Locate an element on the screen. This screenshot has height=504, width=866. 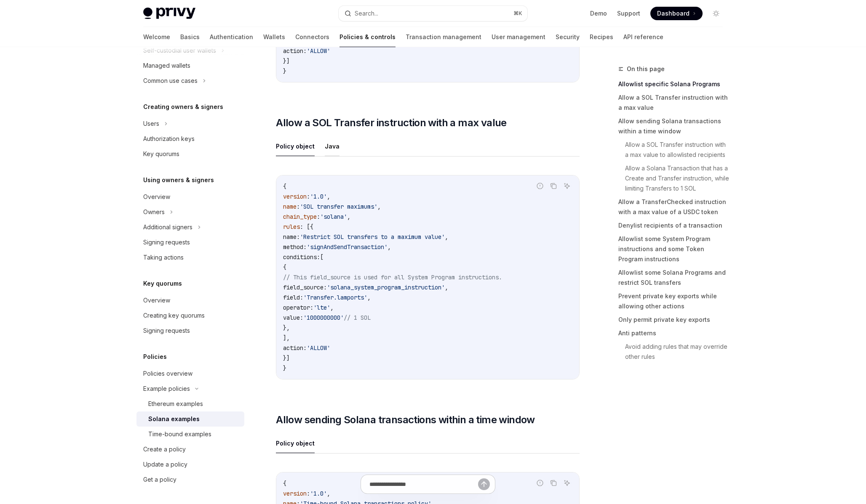
div: Update a policy is located at coordinates (165, 465).